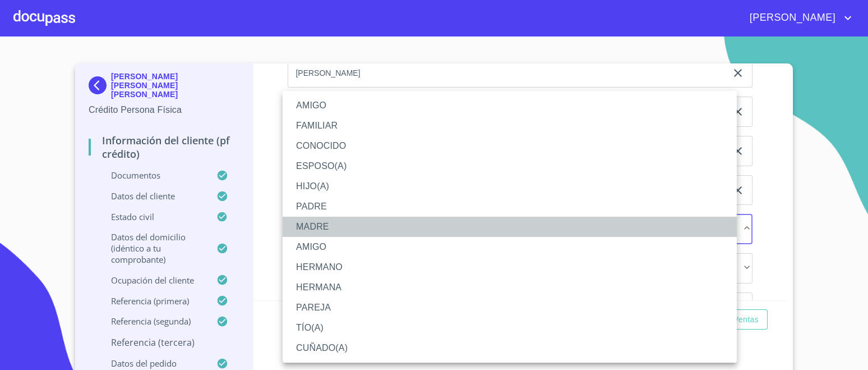 The height and width of the screenshot is (370, 868). Describe the element at coordinates (510, 187) in the screenshot. I see `li: HIJO(A)` at that location.